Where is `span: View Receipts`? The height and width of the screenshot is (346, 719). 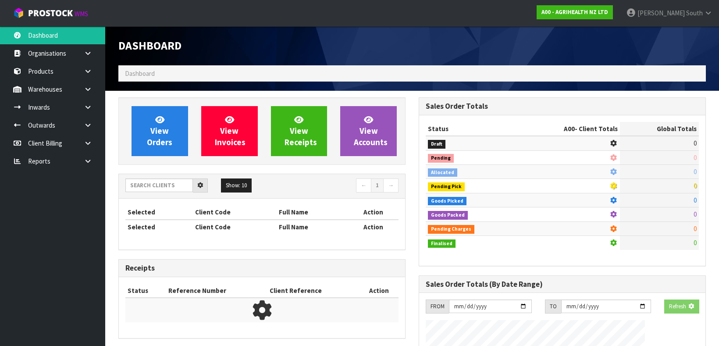 span: View Receipts is located at coordinates (301, 131).